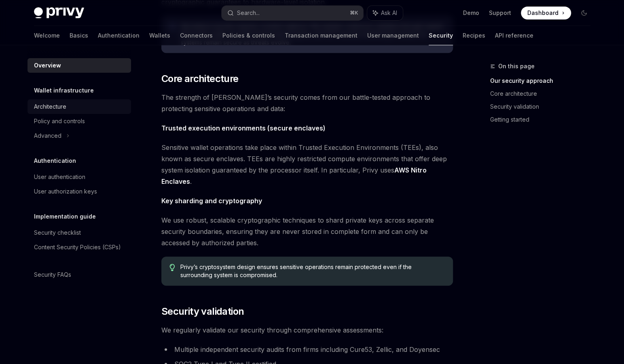  I want to click on h5: Implementation guide, so click(65, 217).